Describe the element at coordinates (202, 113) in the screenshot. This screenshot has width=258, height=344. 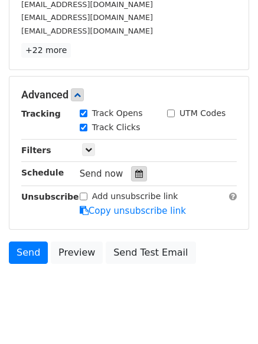
I see `label: UTM Codes` at that location.